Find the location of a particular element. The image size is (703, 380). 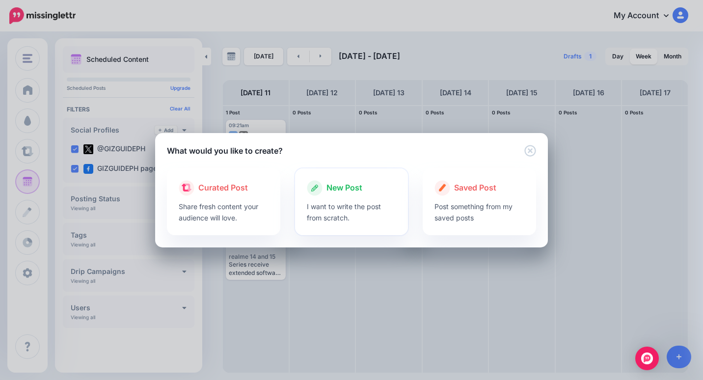

div: Open Intercom Messenger is located at coordinates (647, 359).